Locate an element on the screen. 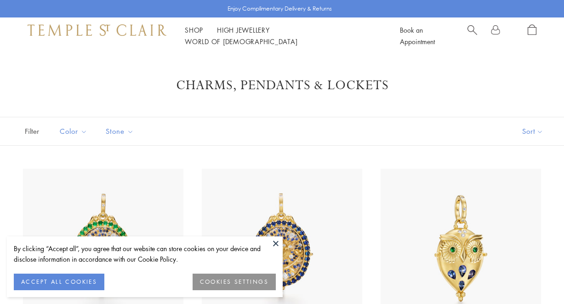 The width and height of the screenshot is (564, 304). button: Color is located at coordinates (74, 131).